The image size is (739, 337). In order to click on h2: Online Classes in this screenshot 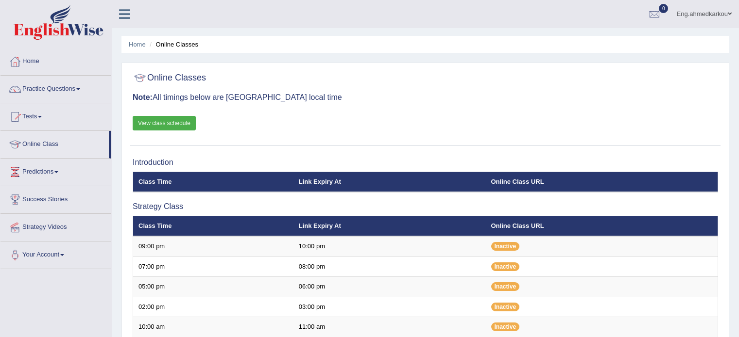, I will do `click(169, 78)`.